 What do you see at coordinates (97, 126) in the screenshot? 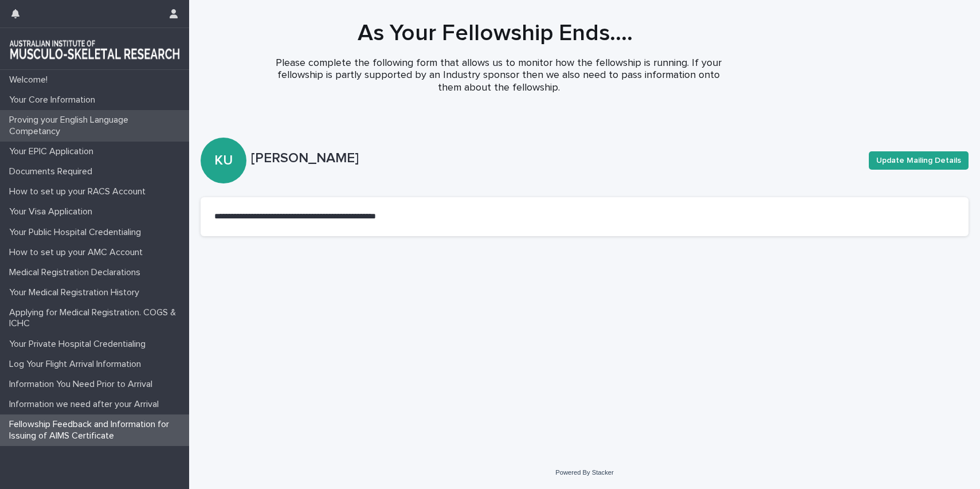
I see `p: Proving your English Language Competancy` at bounding box center [97, 126].